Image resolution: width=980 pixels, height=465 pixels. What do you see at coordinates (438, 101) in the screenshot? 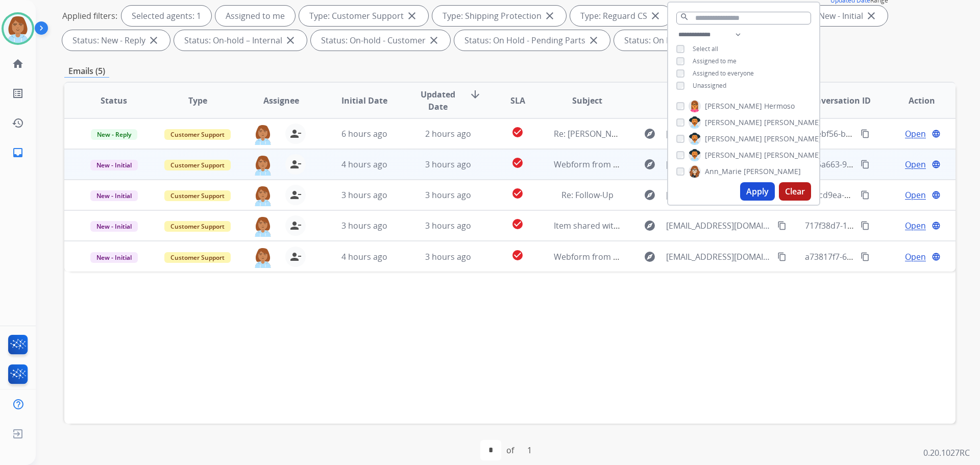
I see `span: Updated Date` at bounding box center [438, 101].